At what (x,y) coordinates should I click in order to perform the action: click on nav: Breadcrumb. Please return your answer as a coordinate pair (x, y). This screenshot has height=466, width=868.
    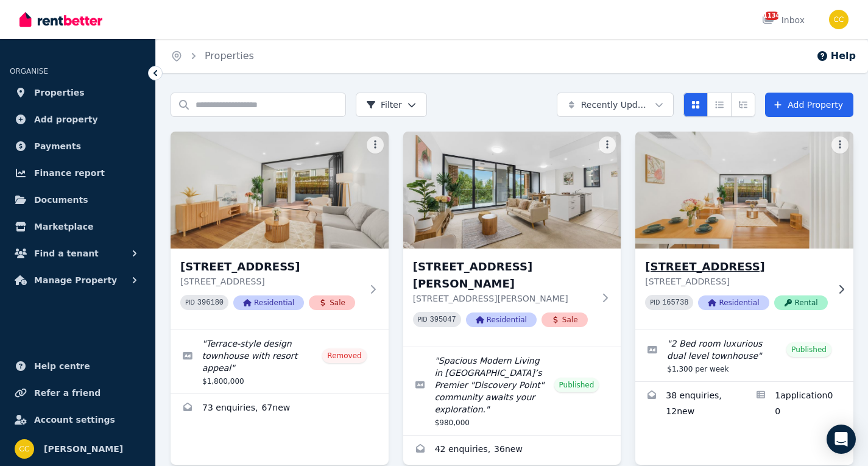
    Looking at the image, I should click on (212, 56).